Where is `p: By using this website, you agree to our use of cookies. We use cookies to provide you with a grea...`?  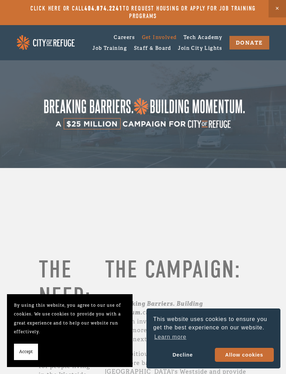 p: By using this website, you agree to our use of cookies. We use cookies to provide you with a grea... is located at coordinates (70, 319).